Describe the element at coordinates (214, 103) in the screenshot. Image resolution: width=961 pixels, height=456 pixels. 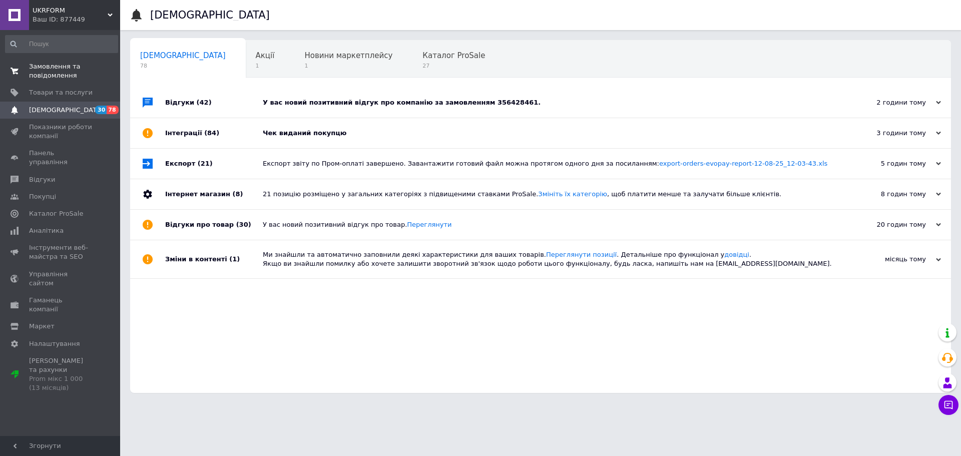
I see `div: Відгуки` at that location.